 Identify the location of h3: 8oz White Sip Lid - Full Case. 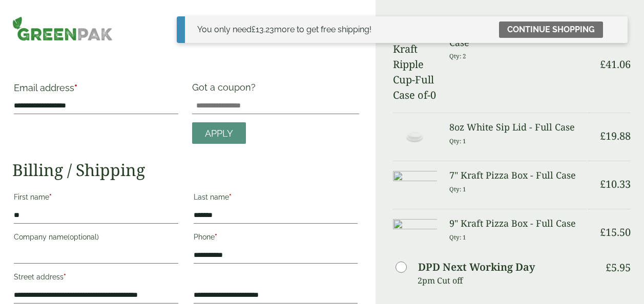
(518, 127).